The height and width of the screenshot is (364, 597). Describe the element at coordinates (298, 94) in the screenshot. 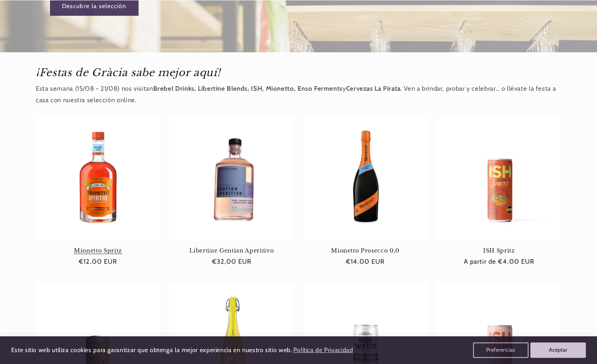

I see `p: Esta semana (15/08 - 21/08) nos visitan y . Ven a brindar, probar y celebrar… o llévate la festa ...` at that location.